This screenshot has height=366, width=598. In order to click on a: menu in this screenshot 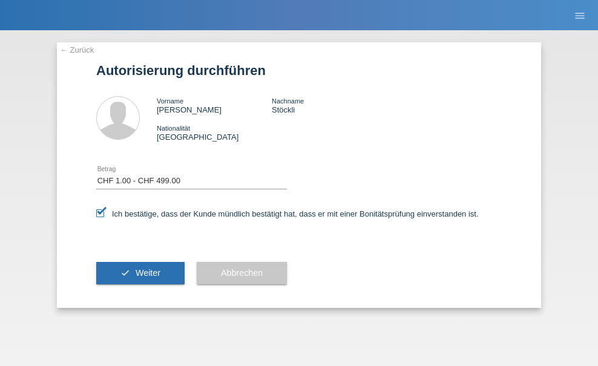, I will do `click(580, 15)`.